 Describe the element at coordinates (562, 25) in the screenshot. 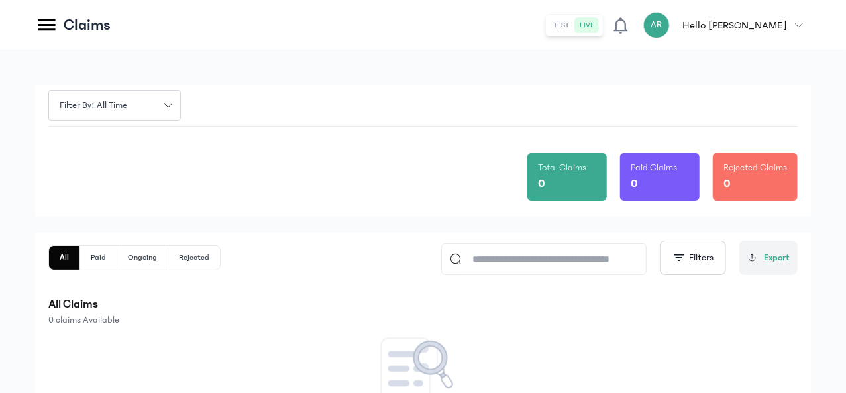

I see `button: test` at that location.